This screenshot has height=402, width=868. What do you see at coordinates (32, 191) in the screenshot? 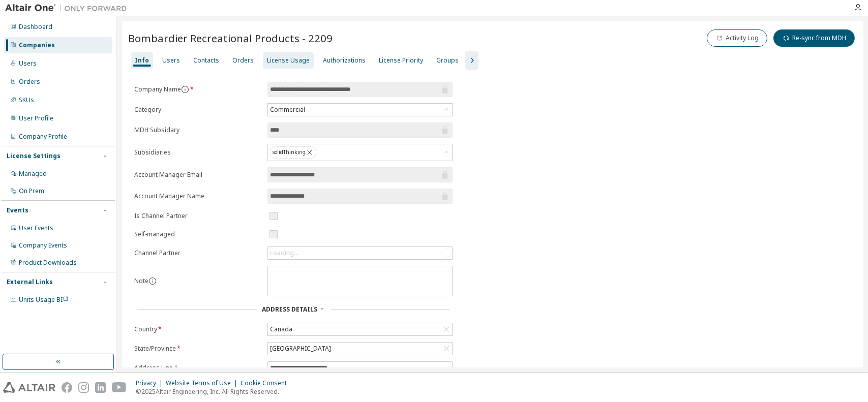
I see `div: On Prem` at bounding box center [32, 191].